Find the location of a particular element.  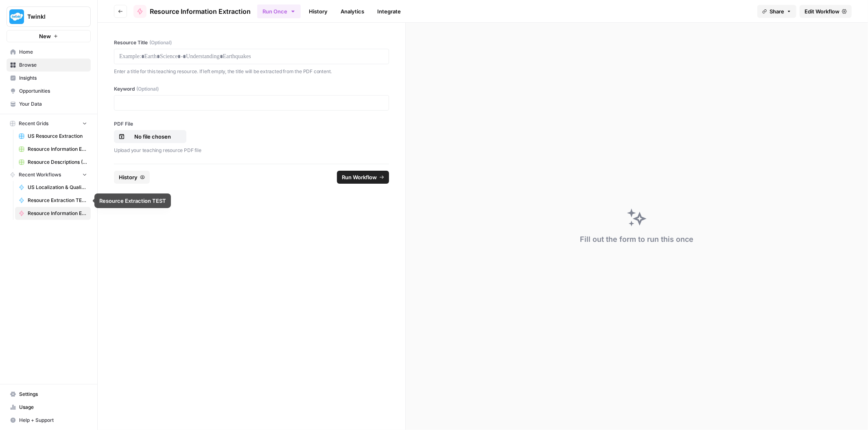

span: Run Workflow is located at coordinates (359, 177).